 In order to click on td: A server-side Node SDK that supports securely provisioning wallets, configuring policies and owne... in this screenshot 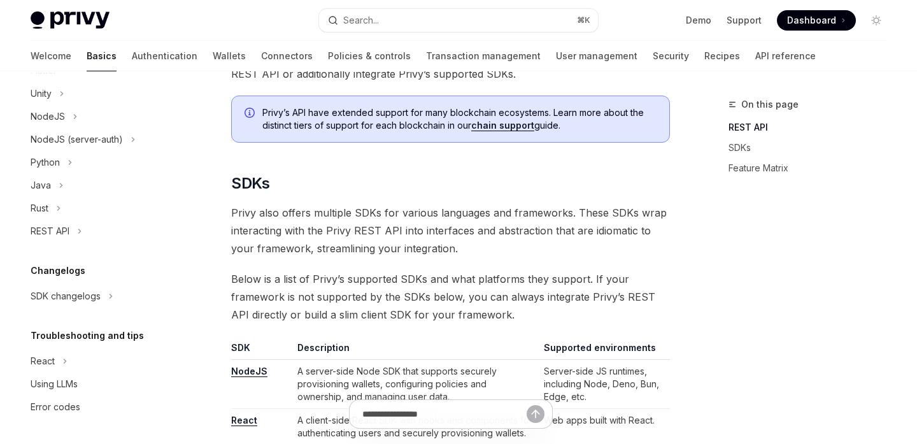, I will do `click(415, 384)`.